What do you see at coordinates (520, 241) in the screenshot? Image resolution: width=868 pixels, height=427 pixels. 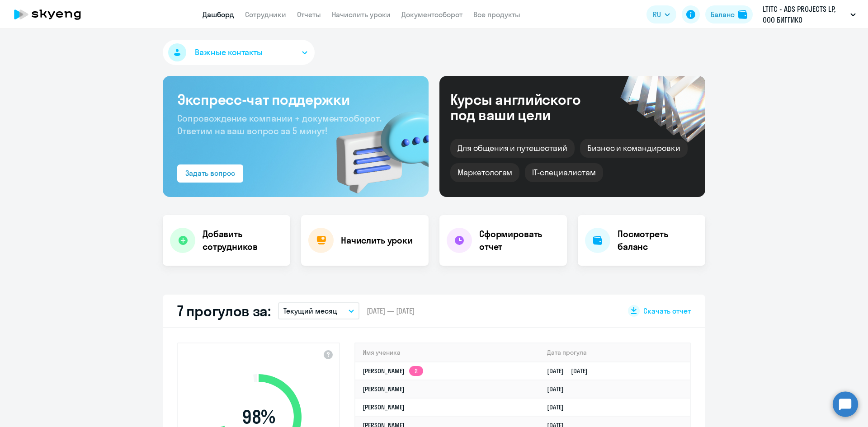 I see `h4: Сформировать отчет` at bounding box center [520, 241].